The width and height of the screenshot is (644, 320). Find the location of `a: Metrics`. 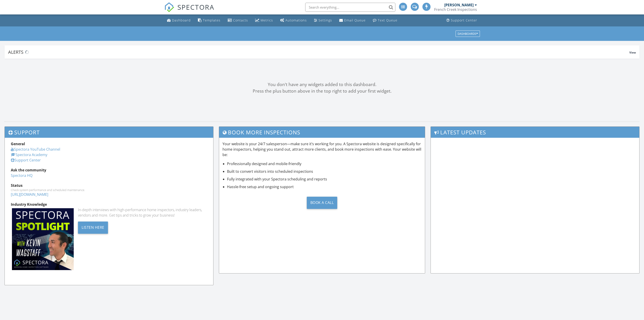

a: Metrics is located at coordinates (264, 20).